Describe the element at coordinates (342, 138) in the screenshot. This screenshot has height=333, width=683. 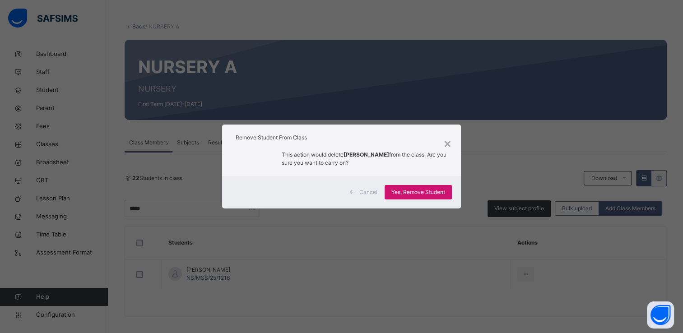
I see `h1: Remove Student From Class` at that location.